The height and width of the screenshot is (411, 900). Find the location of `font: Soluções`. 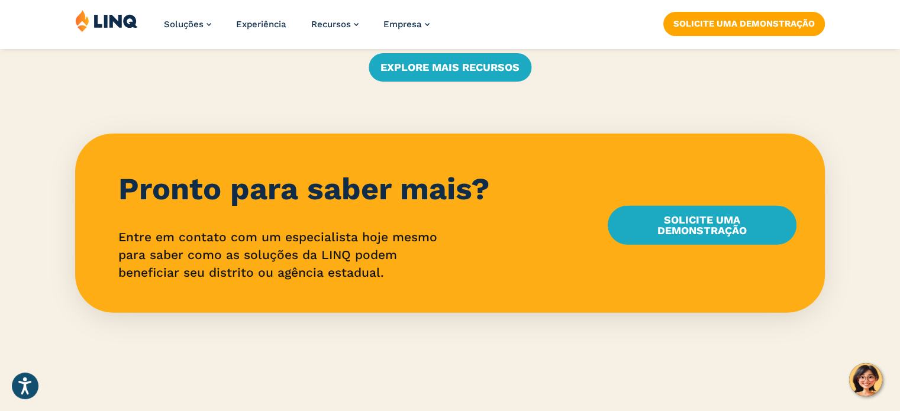

font: Soluções is located at coordinates (183, 24).